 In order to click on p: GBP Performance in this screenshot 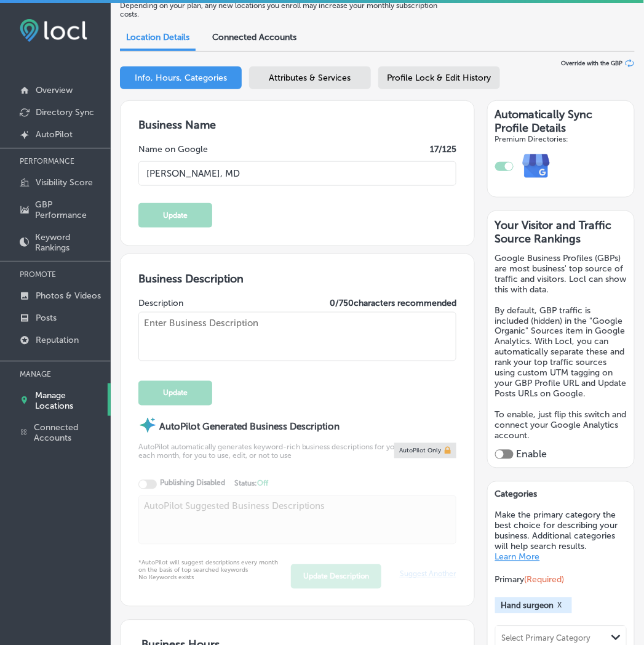, I will do `click(70, 210)`.